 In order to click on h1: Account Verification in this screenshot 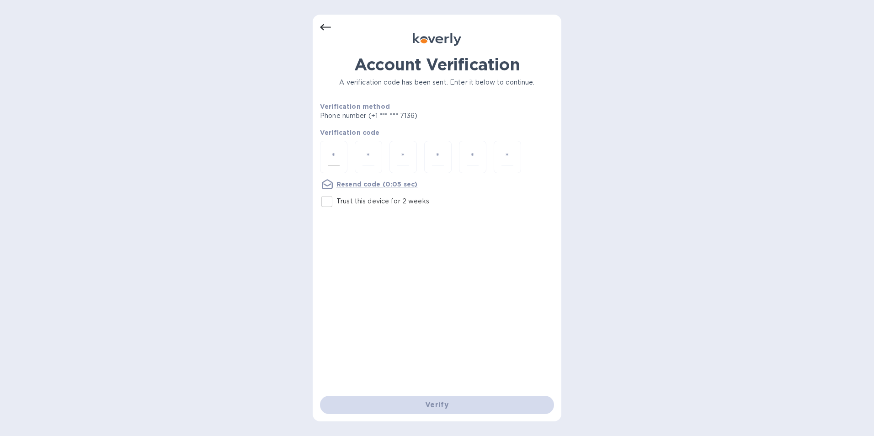, I will do `click(437, 64)`.